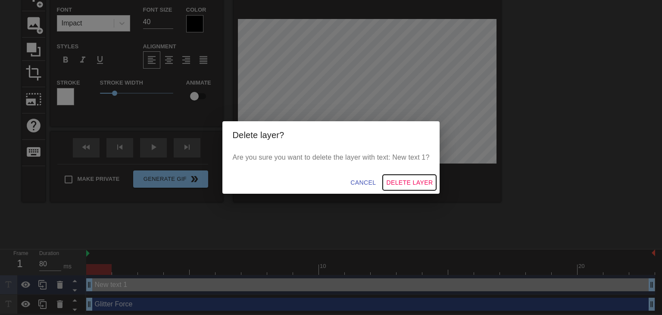 Image resolution: width=662 pixels, height=315 pixels. What do you see at coordinates (331, 157) in the screenshot?
I see `p: Are you sure you want to delete the layer with text: New text 1?` at bounding box center [331, 157].